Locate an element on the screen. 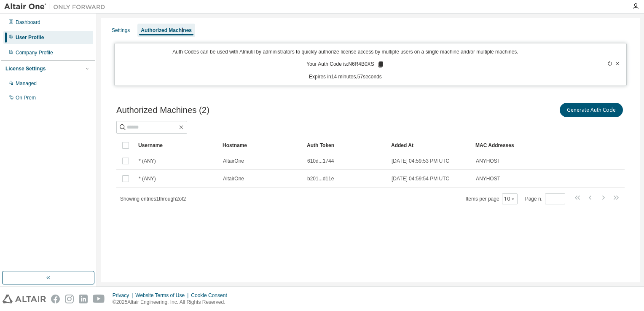 The height and width of the screenshot is (311, 644). img: facebook.svg is located at coordinates (55, 299).